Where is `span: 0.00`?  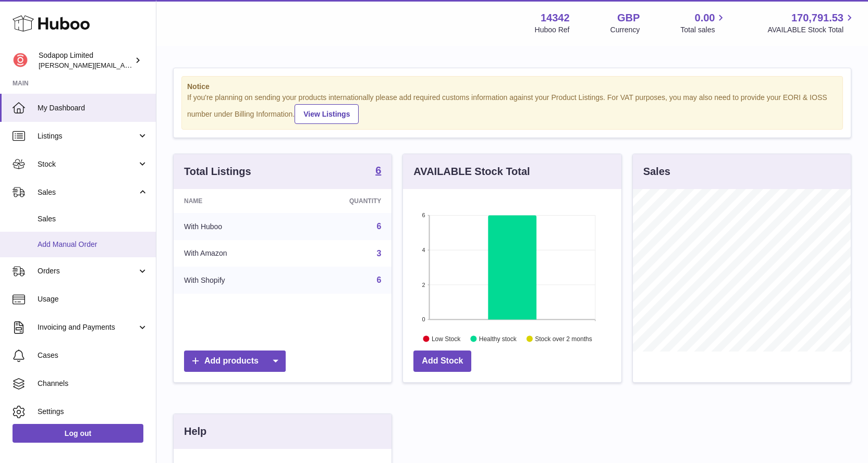 span: 0.00 is located at coordinates (705, 17).